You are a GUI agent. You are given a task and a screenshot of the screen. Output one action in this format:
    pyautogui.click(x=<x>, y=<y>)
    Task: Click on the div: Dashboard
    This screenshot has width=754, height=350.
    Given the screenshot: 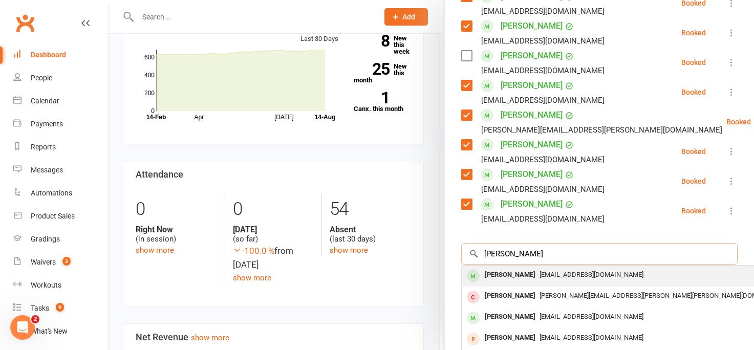 What is the action you would take?
    pyautogui.click(x=48, y=55)
    